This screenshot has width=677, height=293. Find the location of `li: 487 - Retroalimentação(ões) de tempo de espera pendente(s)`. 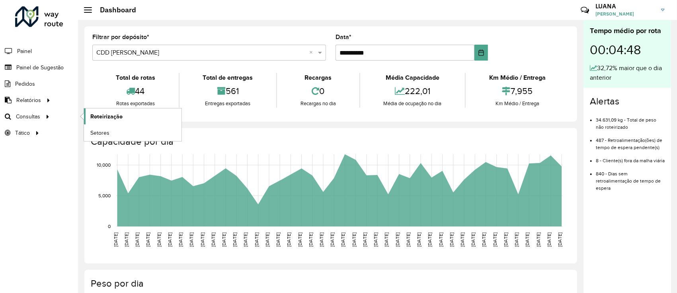

li: 487 - Retroalimentação(ões) de tempo de espera pendente(s) is located at coordinates (630, 140).